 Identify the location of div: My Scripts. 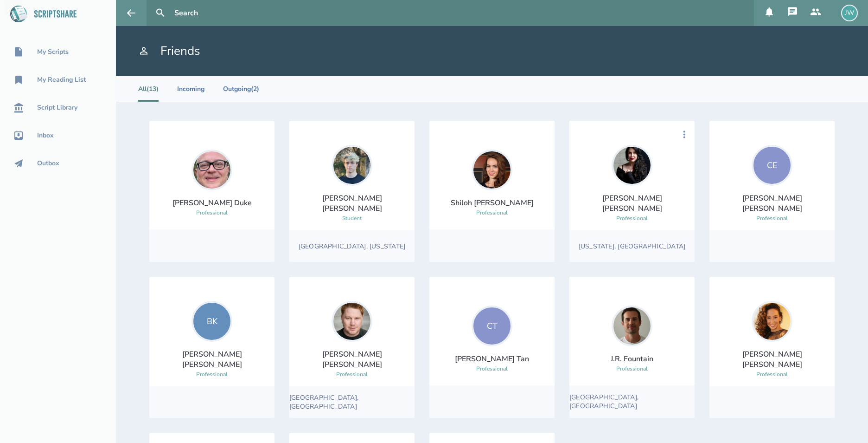
(52, 52).